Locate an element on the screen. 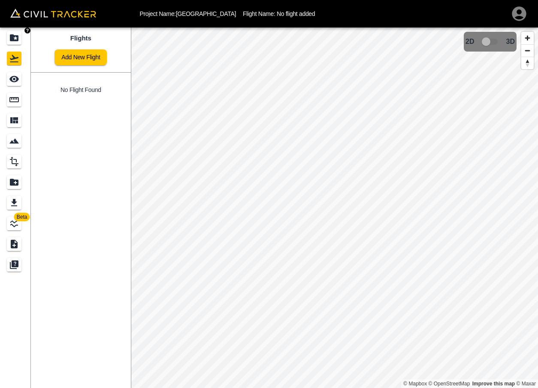 The width and height of the screenshot is (538, 388). a: OpenStreetMap is located at coordinates (449, 383).